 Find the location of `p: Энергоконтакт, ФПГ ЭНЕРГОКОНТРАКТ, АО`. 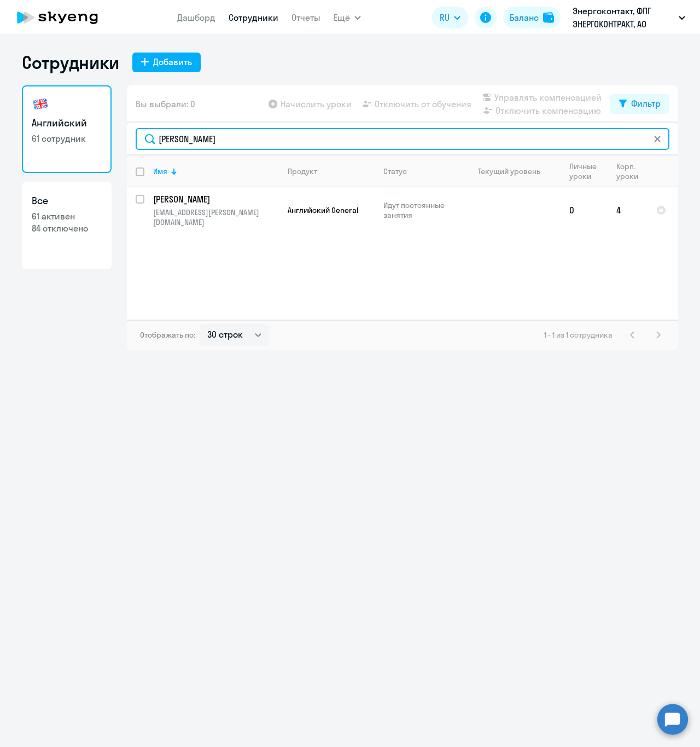

p: Энергоконтакт, ФПГ ЭНЕРГОКОНТРАКТ, АО is located at coordinates (623, 17).